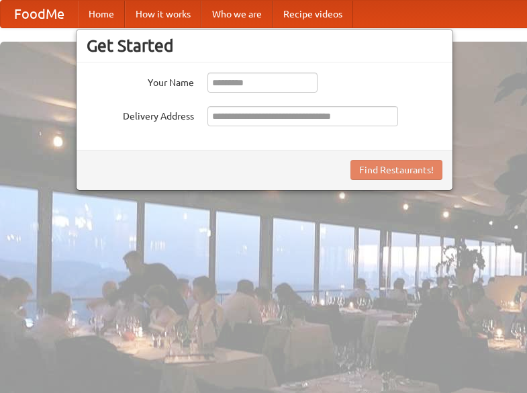  What do you see at coordinates (140, 114) in the screenshot?
I see `label: Delivery Address` at bounding box center [140, 114].